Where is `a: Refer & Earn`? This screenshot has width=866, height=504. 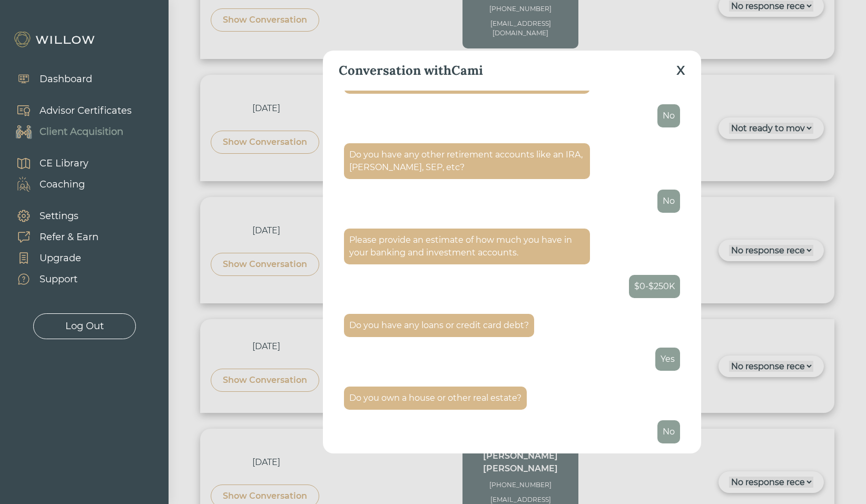
a: Refer & Earn is located at coordinates (51, 237).